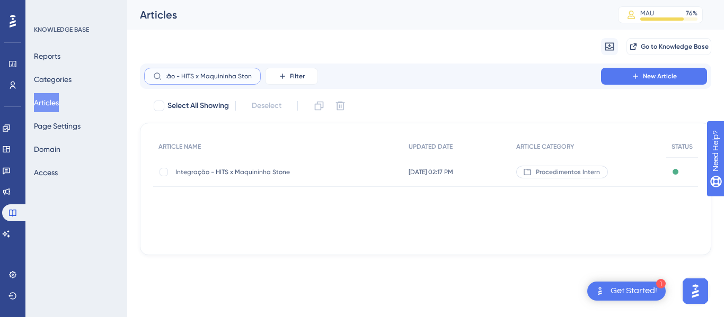  I want to click on span: Integração - HITS x Maquininha Stone, so click(260, 172).